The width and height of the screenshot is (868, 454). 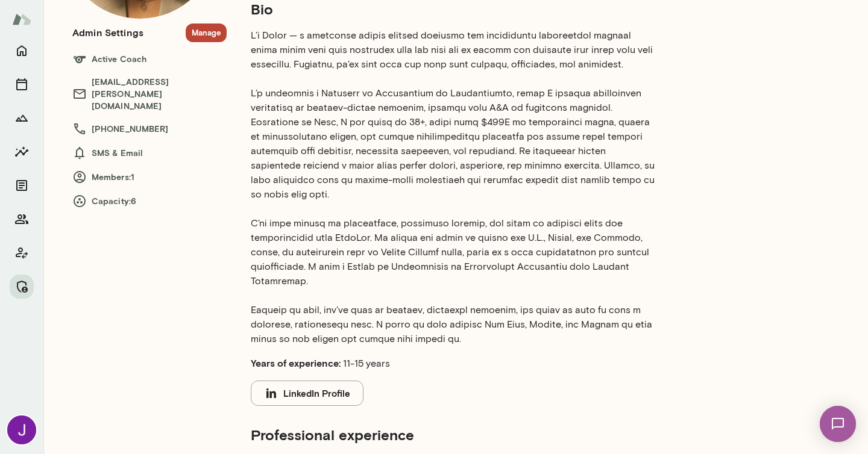 I want to click on img: Jocelyn Grodin, so click(x=22, y=430).